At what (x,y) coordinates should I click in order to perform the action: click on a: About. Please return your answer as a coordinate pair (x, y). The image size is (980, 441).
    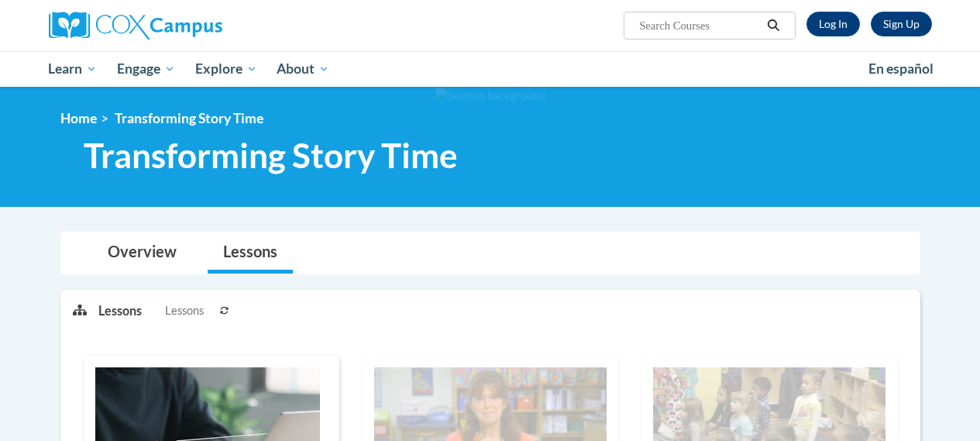
    Looking at the image, I should click on (303, 69).